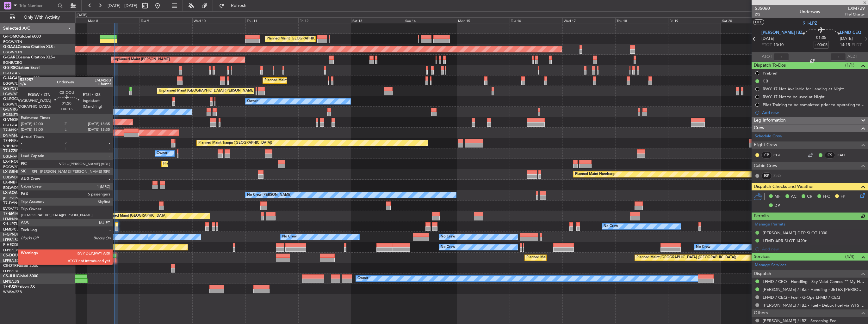 The height and width of the screenshot is (324, 868). Describe the element at coordinates (784, 187) in the screenshot. I see `span: Dispatch Checks and Weather` at that location.